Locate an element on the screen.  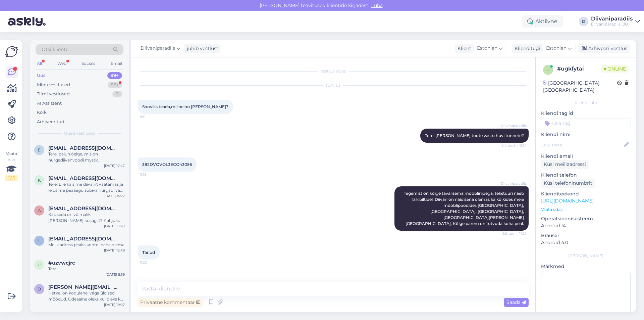
span: 382DVOVOL3ECO43056 is located at coordinates (167, 164).